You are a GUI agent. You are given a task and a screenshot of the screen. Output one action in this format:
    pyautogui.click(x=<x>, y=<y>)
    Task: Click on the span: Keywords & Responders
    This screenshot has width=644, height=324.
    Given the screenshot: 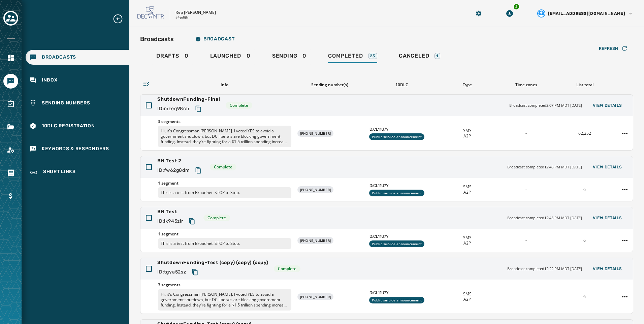 What is the action you would take?
    pyautogui.click(x=75, y=149)
    